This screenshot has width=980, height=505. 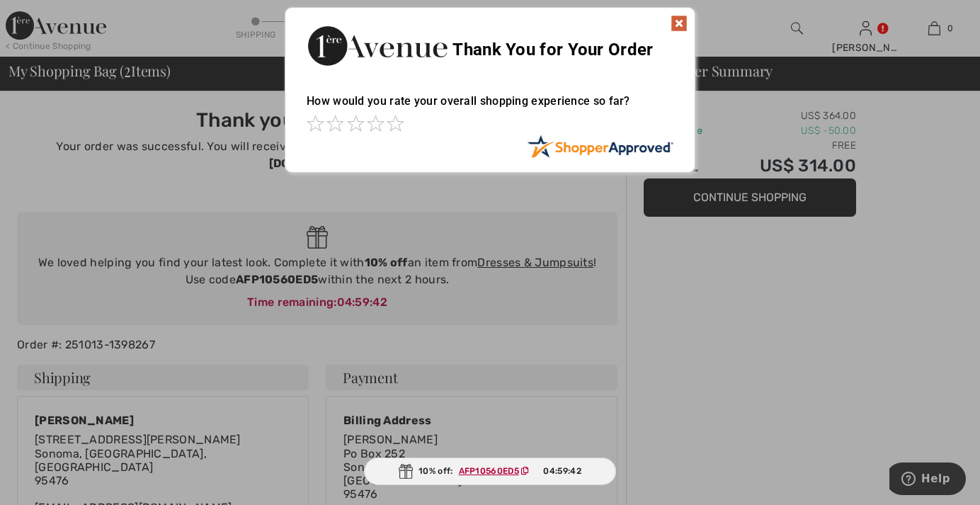 I want to click on img: x, so click(x=679, y=23).